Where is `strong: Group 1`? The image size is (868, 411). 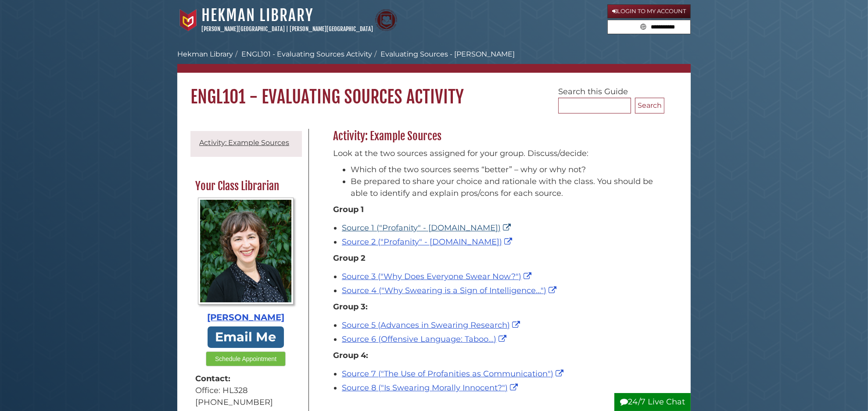 strong: Group 1 is located at coordinates (349, 210).